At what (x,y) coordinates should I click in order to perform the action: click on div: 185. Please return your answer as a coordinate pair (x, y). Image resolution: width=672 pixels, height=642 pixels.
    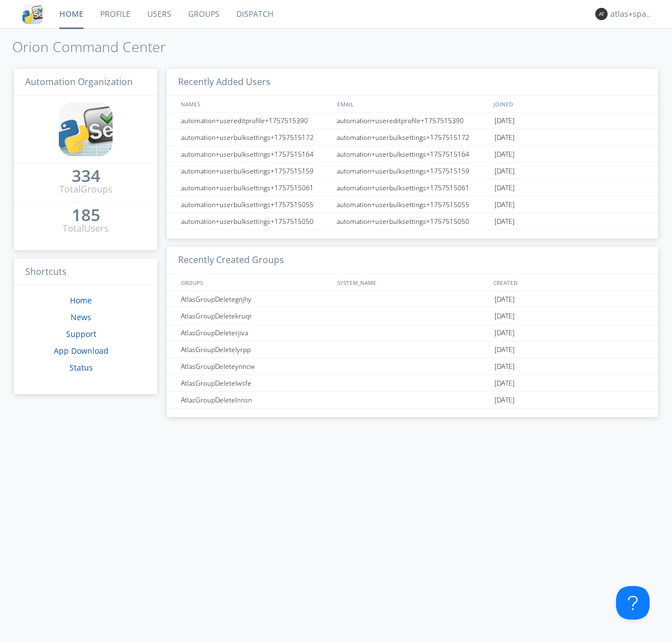
    Looking at the image, I should click on (86, 215).